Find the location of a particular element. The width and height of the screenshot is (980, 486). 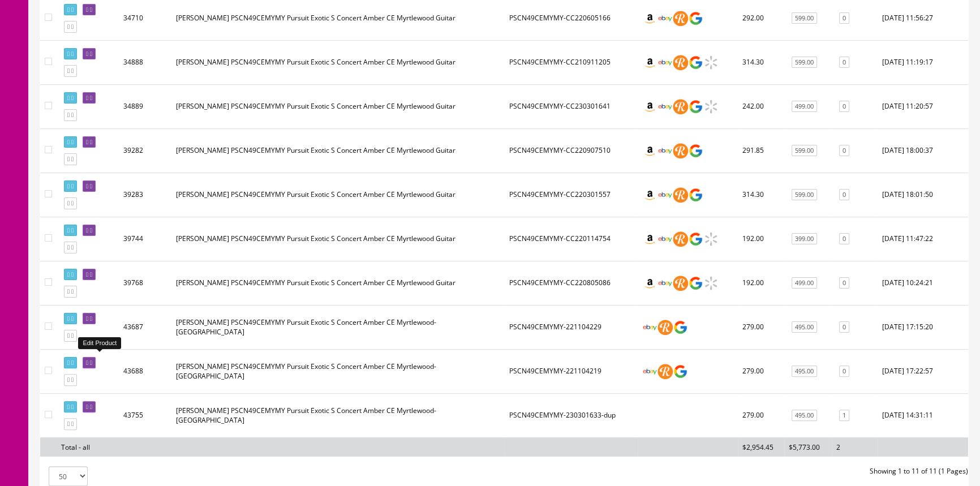

td: $2,954.45 is located at coordinates (761, 447).